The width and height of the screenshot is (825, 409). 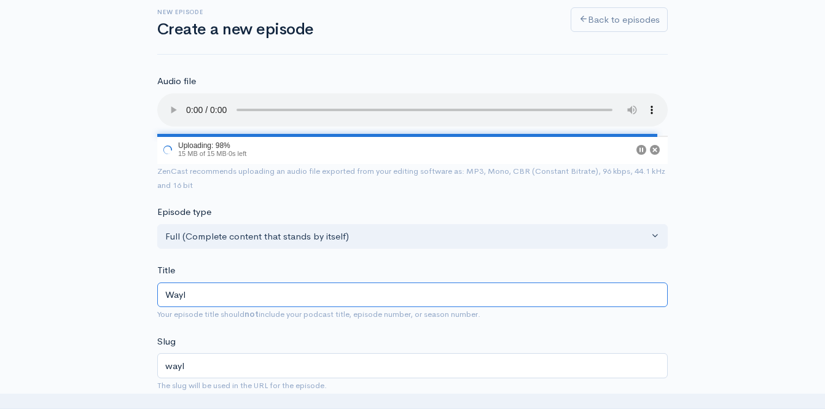 What do you see at coordinates (655, 150) in the screenshot?
I see `button: Cancel` at bounding box center [655, 150].